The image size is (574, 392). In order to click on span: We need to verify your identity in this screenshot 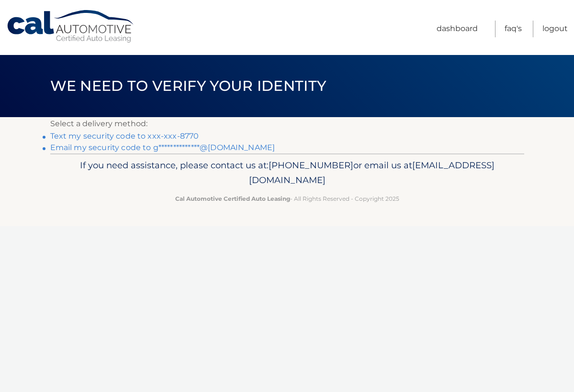, I will do `click(188, 86)`.